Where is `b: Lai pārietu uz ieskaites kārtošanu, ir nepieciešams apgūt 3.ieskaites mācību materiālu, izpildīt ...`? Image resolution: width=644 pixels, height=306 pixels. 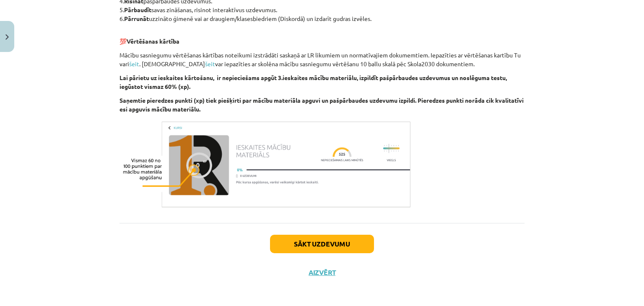 b: Lai pārietu uz ieskaites kārtošanu, ir nepieciešams apgūt 3.ieskaites mācību materiālu, izpildīt ... is located at coordinates (313, 82).